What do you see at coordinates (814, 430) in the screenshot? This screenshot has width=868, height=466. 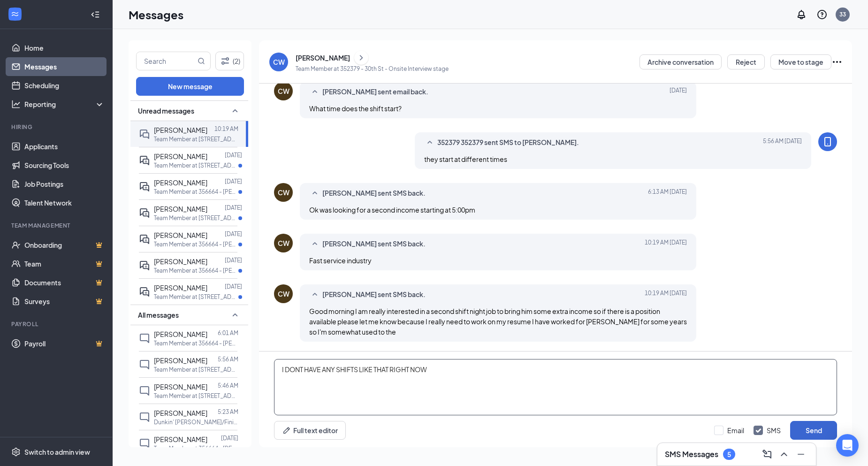 I see `button: Send` at bounding box center [814, 430].